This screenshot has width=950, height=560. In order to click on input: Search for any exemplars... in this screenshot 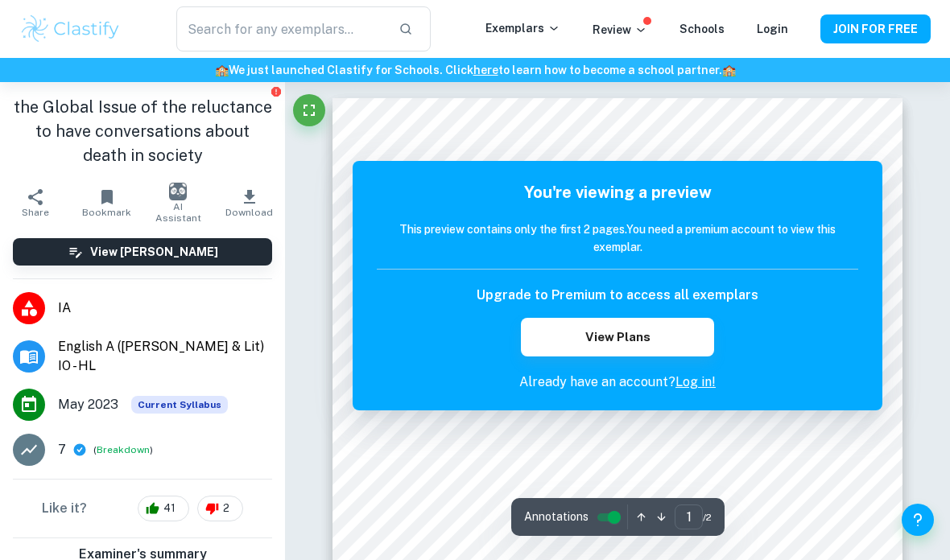, I will do `click(281, 29)`.